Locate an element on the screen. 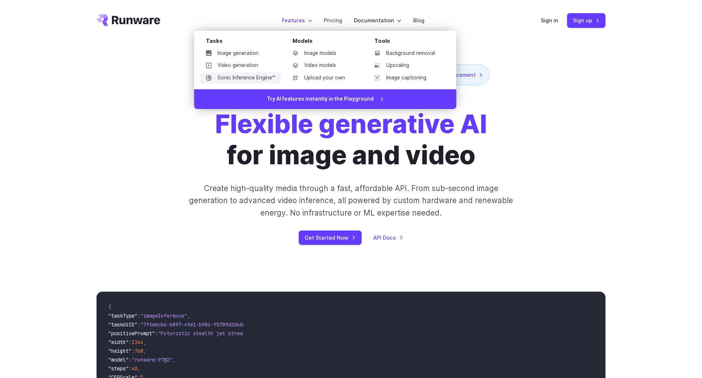  p: Create high-quality media through a fast, affordable API. From sub-second image generation to adv... is located at coordinates (351, 200).